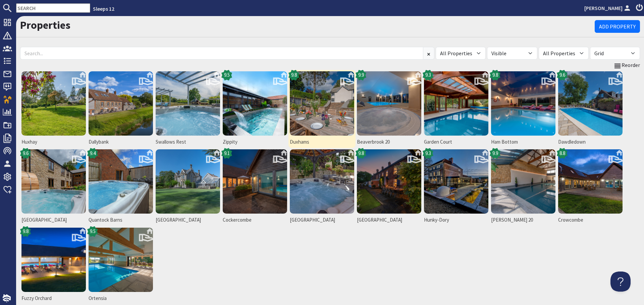  I want to click on a: Huxhay, so click(54, 110).